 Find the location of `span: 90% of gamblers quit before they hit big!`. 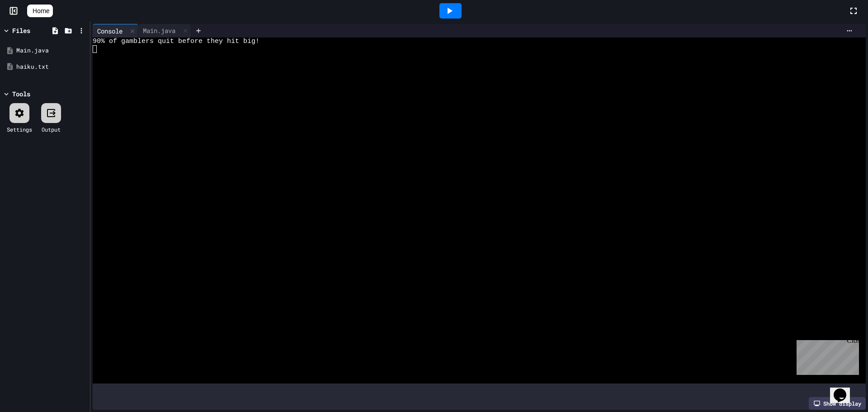

span: 90% of gamblers quit before they hit big! is located at coordinates (176, 41).